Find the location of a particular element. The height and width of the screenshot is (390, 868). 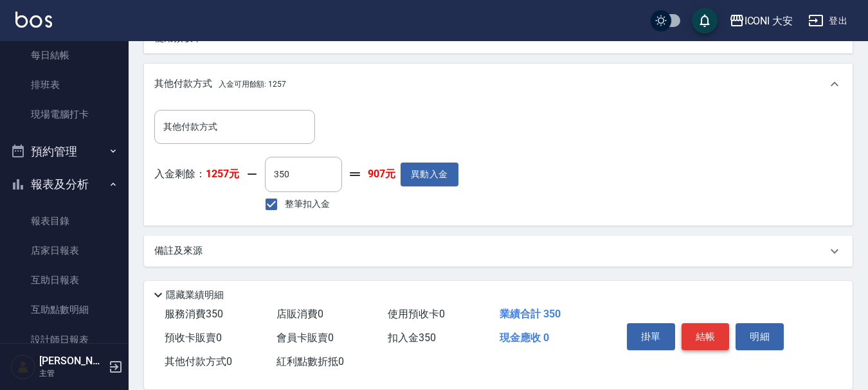

span: 使用預收卡 0 is located at coordinates (416, 314).